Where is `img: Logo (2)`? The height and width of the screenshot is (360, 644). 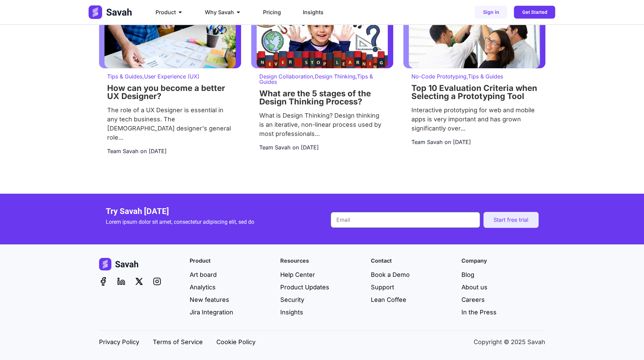
img: Logo (2) is located at coordinates (111, 12).